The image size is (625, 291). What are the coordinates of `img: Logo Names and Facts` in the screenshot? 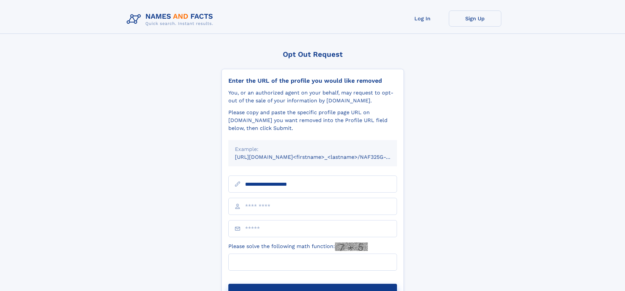 It's located at (171, 19).